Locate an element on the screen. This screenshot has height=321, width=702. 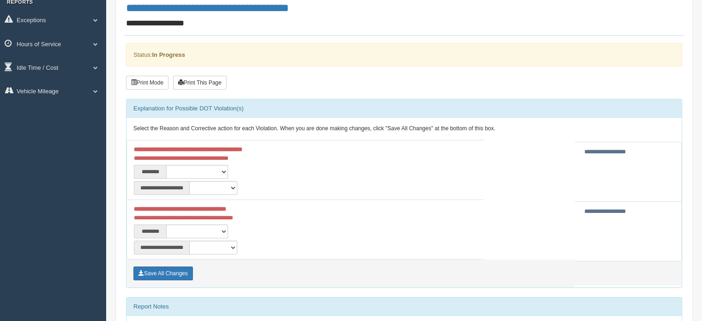
button: Print This Page is located at coordinates (200, 83).